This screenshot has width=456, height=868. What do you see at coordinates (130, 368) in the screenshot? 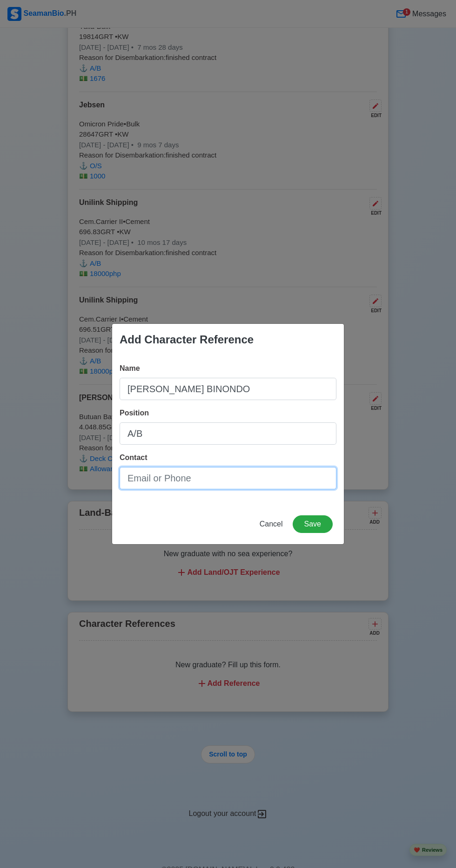
I see `span: Name` at bounding box center [130, 368].